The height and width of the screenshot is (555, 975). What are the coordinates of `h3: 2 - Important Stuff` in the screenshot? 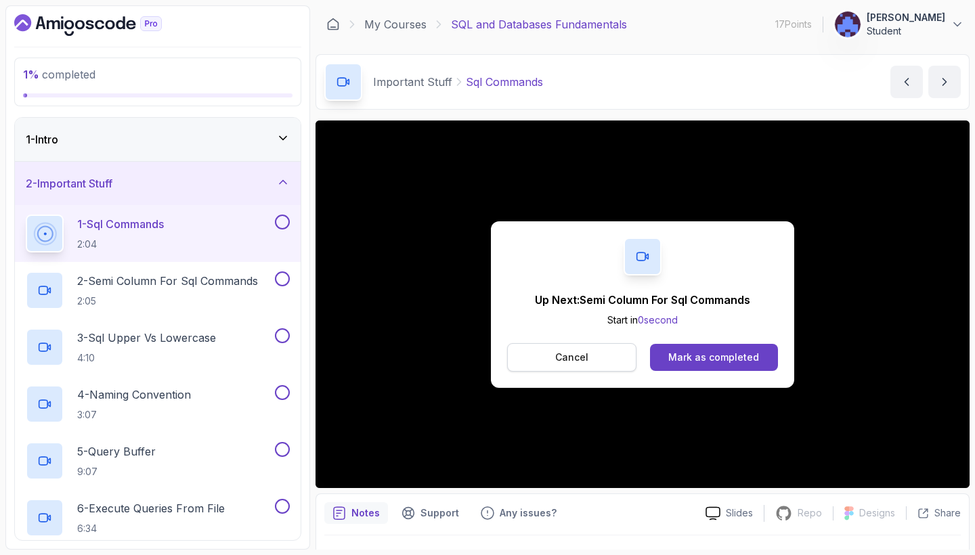 It's located at (69, 183).